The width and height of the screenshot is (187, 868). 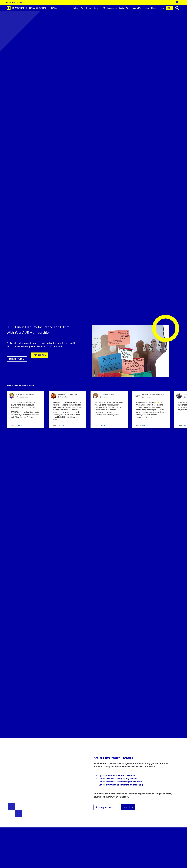 I want to click on span: @TextArtist, so click(x=104, y=397).